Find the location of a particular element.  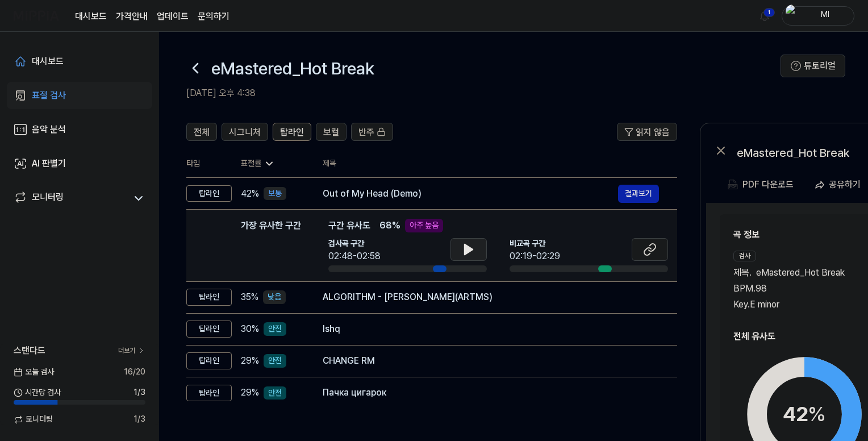

div: 1 is located at coordinates (769, 12).